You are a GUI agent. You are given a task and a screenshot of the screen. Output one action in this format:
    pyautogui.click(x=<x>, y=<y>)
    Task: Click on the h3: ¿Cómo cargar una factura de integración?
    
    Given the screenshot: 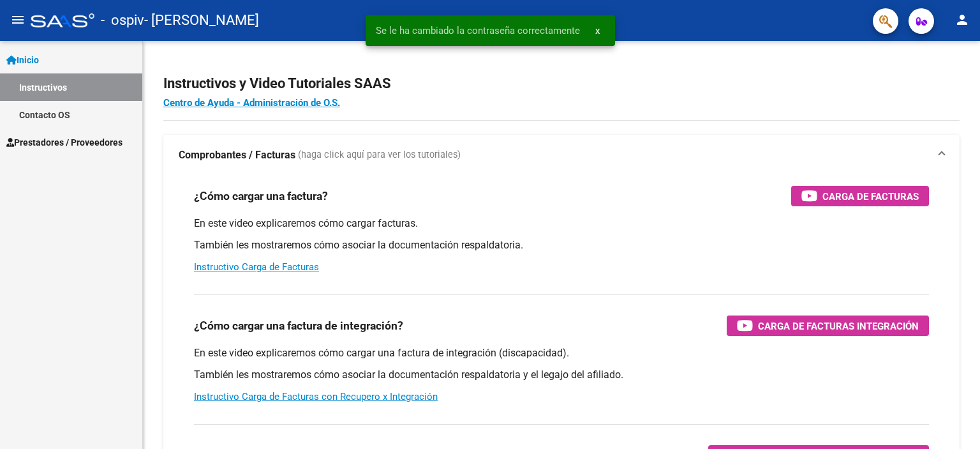 What is the action you would take?
    pyautogui.click(x=299, y=326)
    